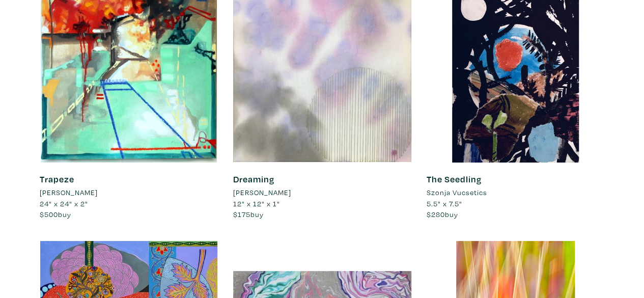  I want to click on span: 5.5" x 7.5", so click(445, 203).